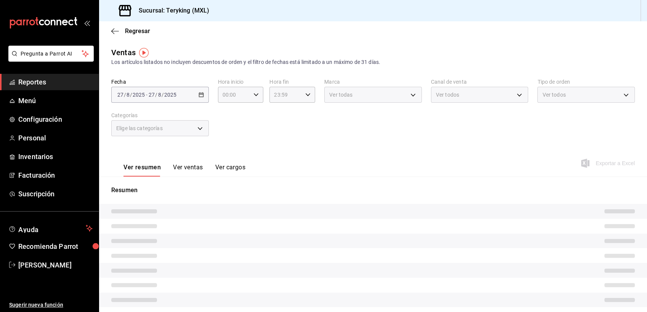 This screenshot has width=647, height=312. I want to click on label: Marca, so click(373, 82).